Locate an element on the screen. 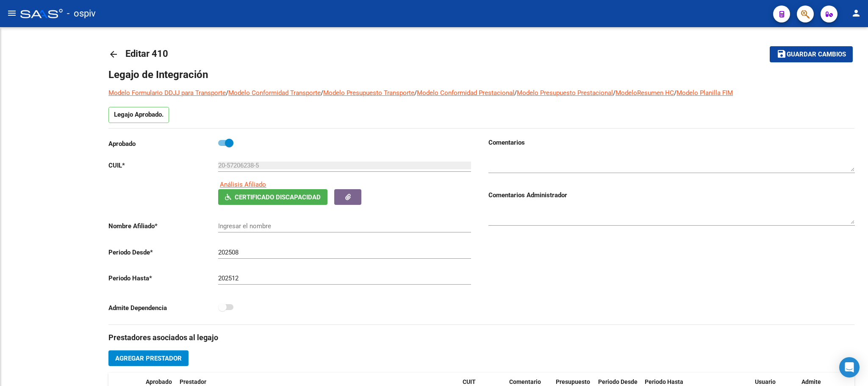  span: Guardar cambios is located at coordinates (816, 55).